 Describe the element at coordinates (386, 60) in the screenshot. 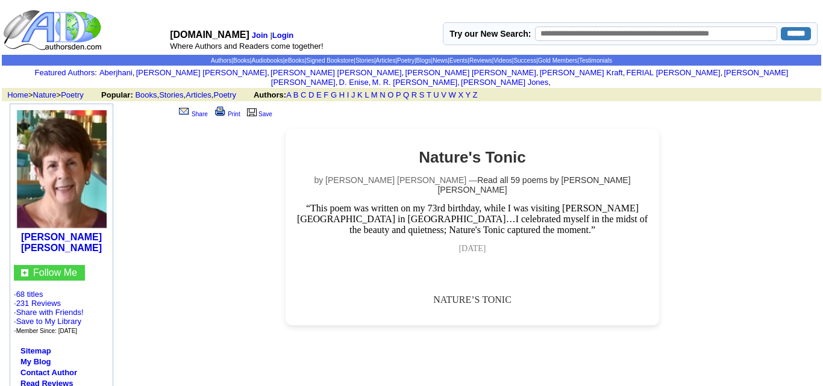

I see `a: Articles` at that location.